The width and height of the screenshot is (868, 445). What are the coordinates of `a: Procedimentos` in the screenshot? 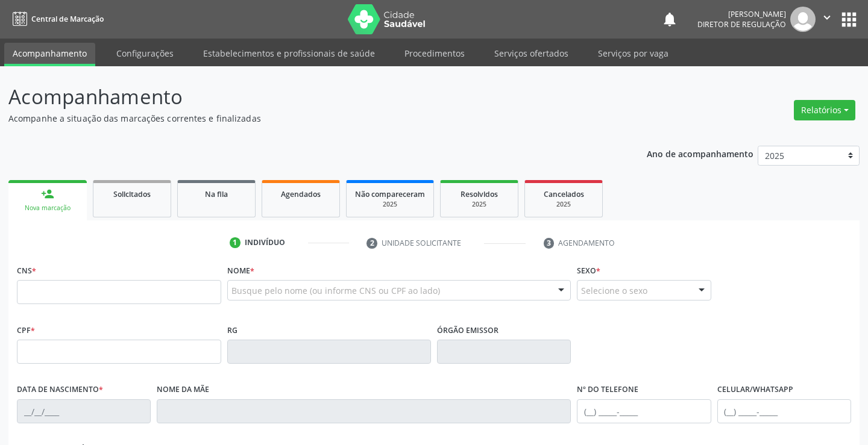 It's located at (434, 53).